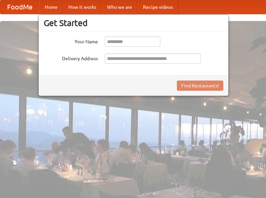 The height and width of the screenshot is (198, 266). Describe the element at coordinates (120, 7) in the screenshot. I see `a: Who we are` at that location.